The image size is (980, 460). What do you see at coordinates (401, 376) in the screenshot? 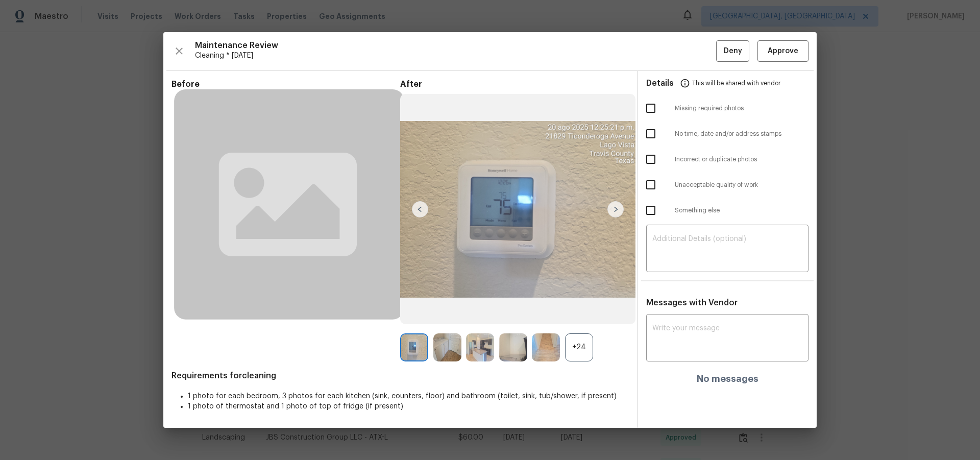
I see `span: Requirements for cleaning` at bounding box center [401, 376].